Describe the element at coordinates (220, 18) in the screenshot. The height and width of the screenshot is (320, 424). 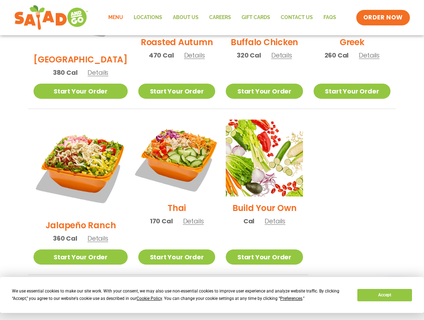
I see `a: Careers` at that location.